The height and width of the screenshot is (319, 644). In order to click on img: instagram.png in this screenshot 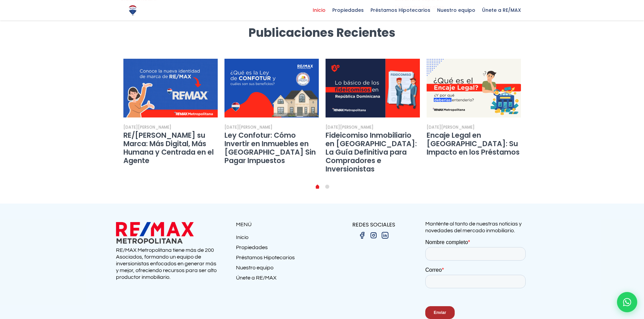, I will do `click(374, 236)`.